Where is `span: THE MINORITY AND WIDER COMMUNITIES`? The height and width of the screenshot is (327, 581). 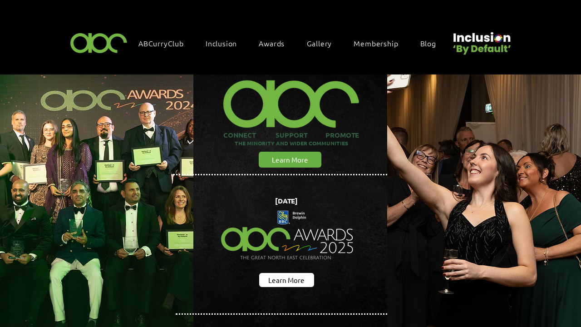 span: THE MINORITY AND WIDER COMMUNITIES is located at coordinates (291, 143).